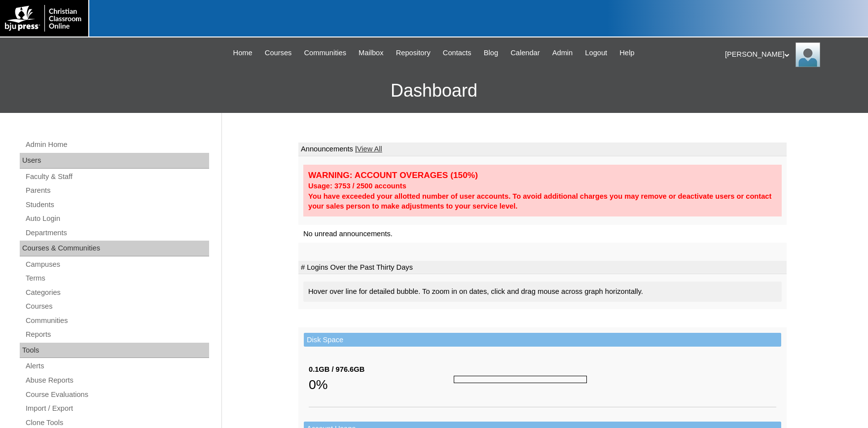 The width and height of the screenshot is (868, 428). I want to click on td: # Logins Over the Past Thirty Days, so click(543, 267).